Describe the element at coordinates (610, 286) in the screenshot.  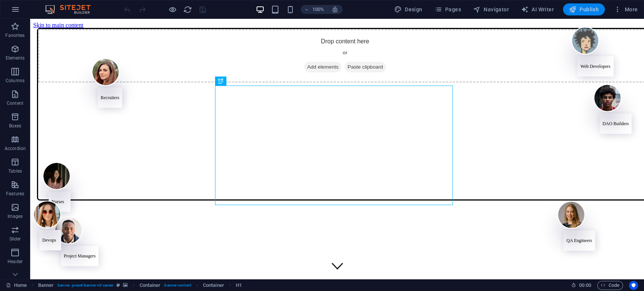
I see `button: Code` at that location.